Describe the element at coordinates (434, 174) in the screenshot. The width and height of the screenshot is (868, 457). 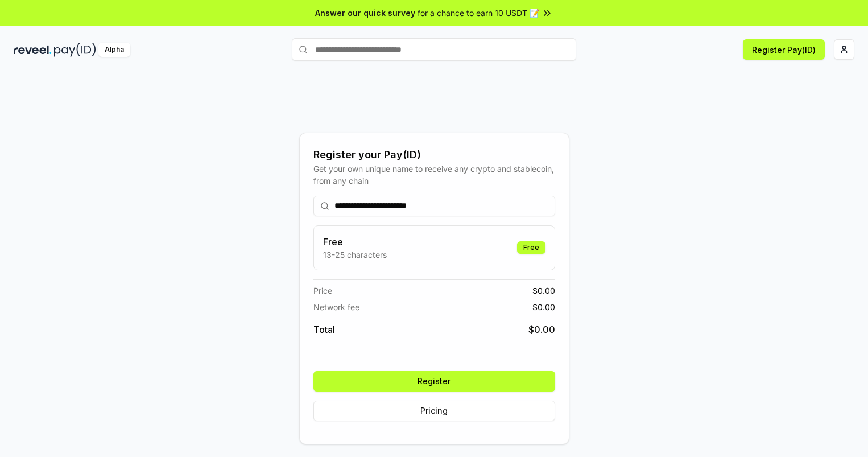
I see `div: Get your own unique name to receive any crypto and stablecoin, from any chain` at that location.